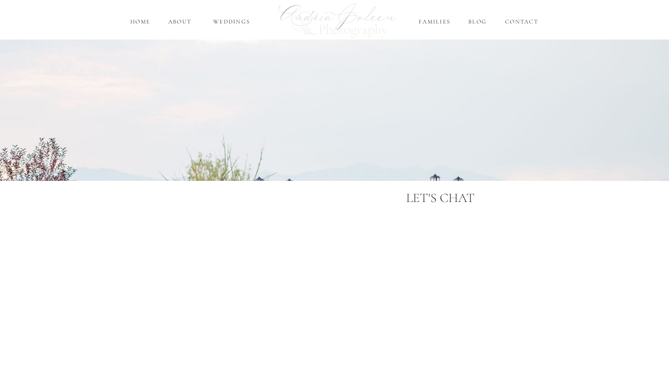 The height and width of the screenshot is (384, 669). Describe the element at coordinates (140, 22) in the screenshot. I see `a: home` at that location.